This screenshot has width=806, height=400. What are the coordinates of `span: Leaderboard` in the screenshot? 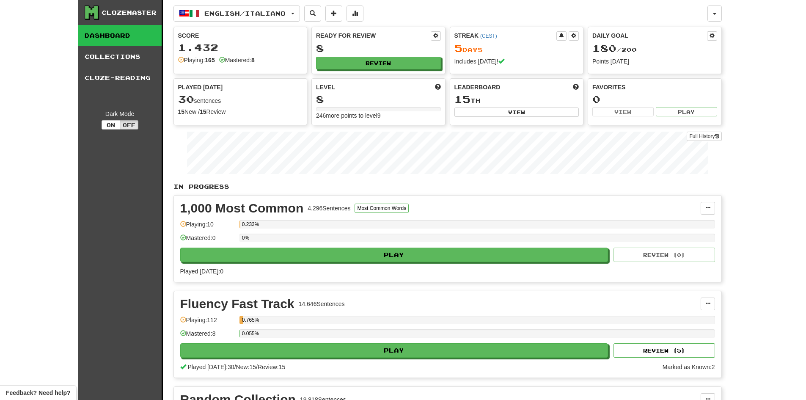 It's located at (477, 87).